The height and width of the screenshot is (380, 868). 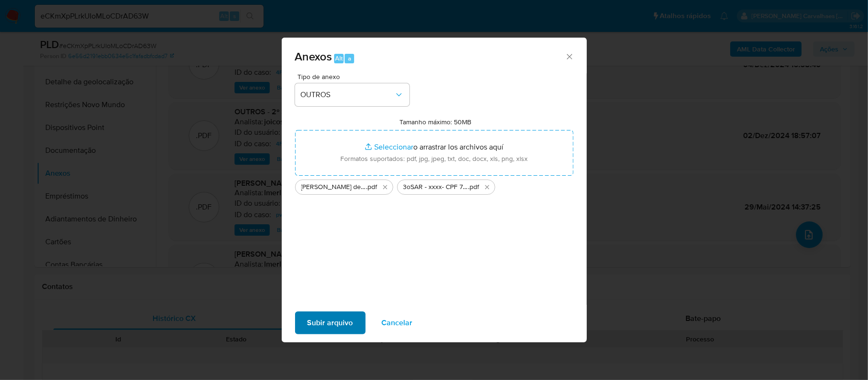 I want to click on button: Cancelar, so click(x=397, y=323).